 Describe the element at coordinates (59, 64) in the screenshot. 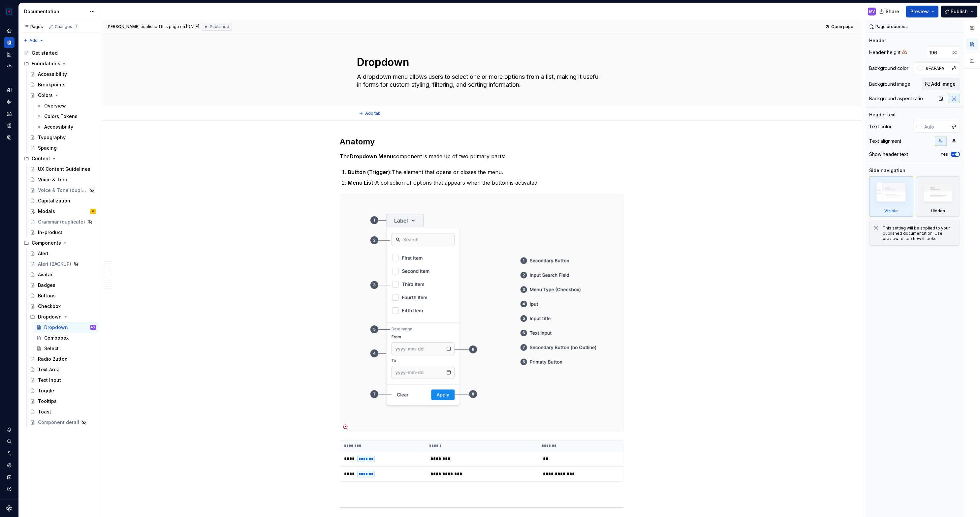

I see `div: Foundations` at that location.